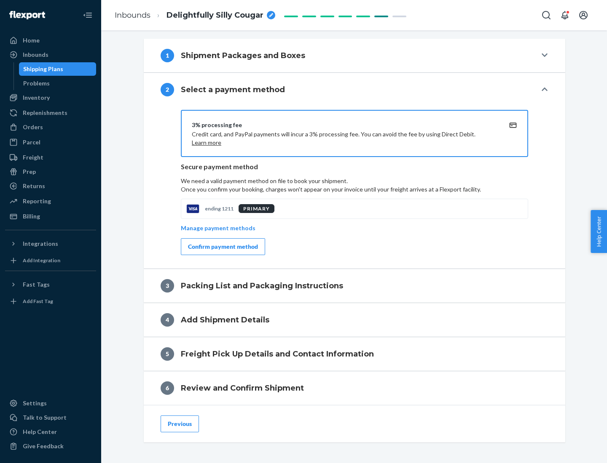 The width and height of the screenshot is (607, 463). I want to click on a: Inventory, so click(51, 98).